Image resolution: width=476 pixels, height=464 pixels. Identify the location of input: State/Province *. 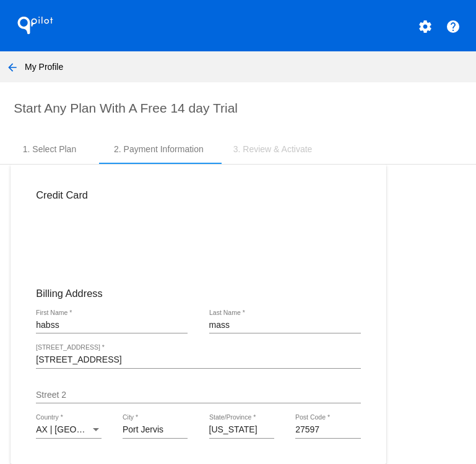
(242, 431).